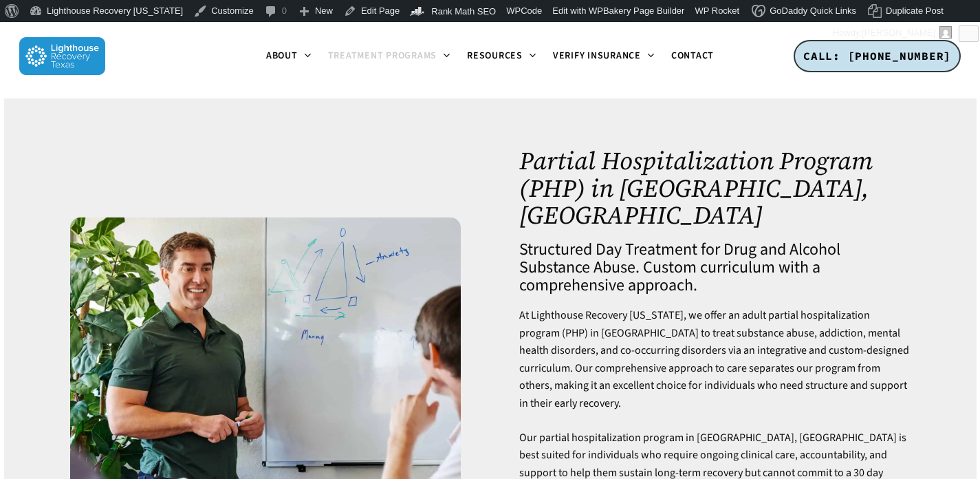  What do you see at coordinates (597, 56) in the screenshot?
I see `span: Verify Insurance` at bounding box center [597, 56].